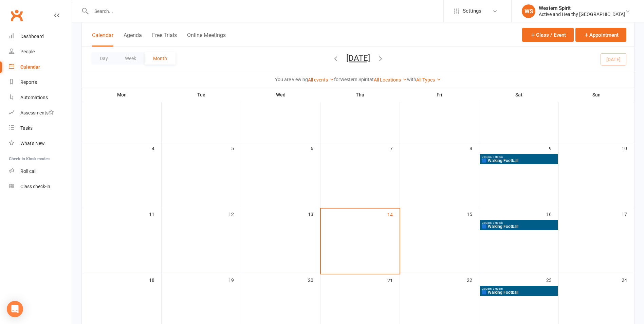 The width and height of the screenshot is (644, 324). I want to click on a: Automations, so click(40, 97).